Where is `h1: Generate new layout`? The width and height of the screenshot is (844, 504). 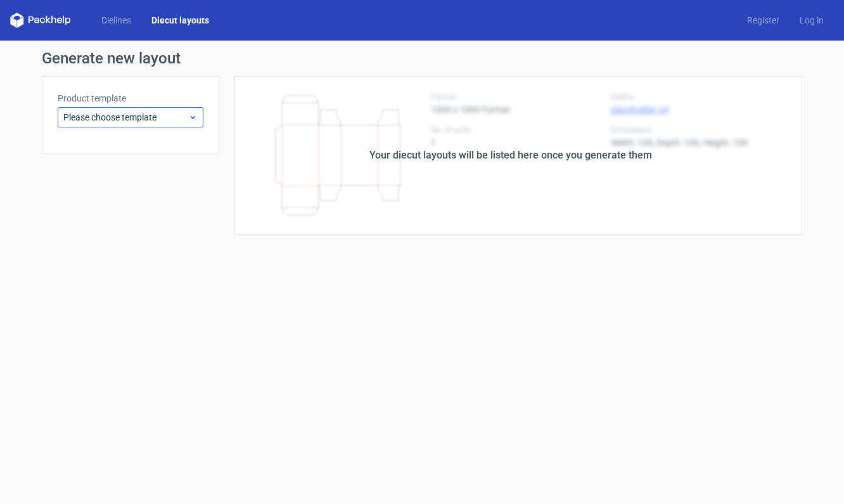 h1: Generate new layout is located at coordinates (422, 58).